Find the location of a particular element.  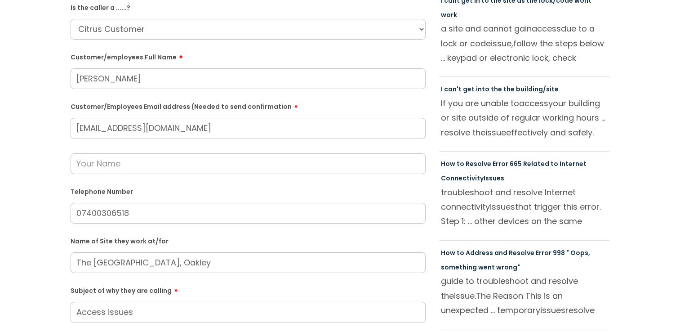

span: Issues is located at coordinates (494, 178).